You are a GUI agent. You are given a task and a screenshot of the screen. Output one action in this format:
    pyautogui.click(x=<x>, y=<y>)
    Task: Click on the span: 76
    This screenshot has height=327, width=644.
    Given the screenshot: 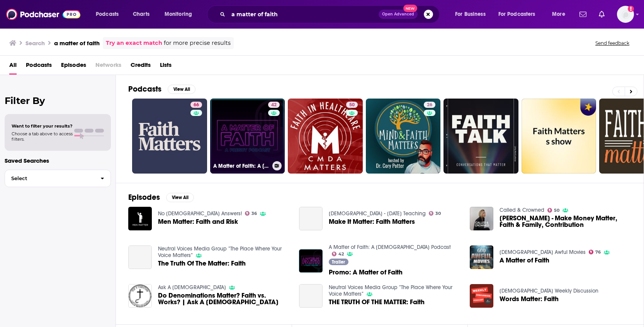 What is the action you would take?
    pyautogui.click(x=598, y=252)
    